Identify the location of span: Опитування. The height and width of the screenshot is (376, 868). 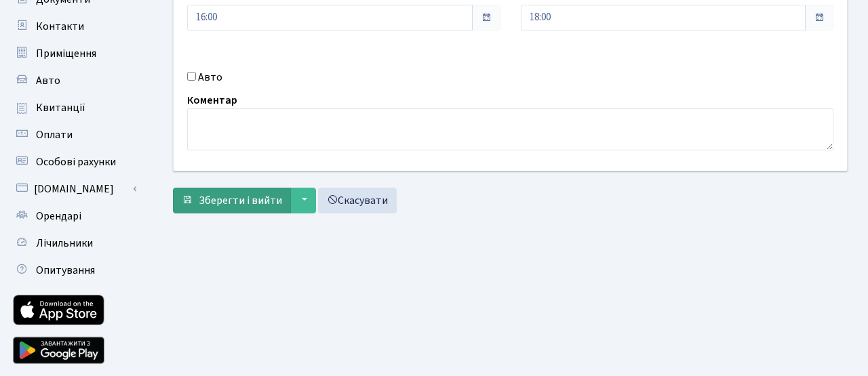
(65, 271).